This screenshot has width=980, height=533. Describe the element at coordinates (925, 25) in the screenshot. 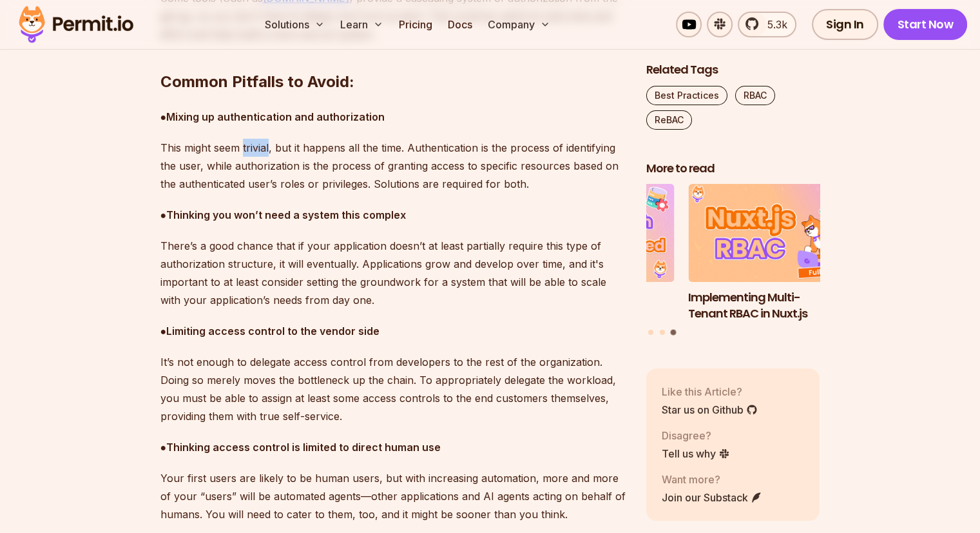

I see `a: Start Now` at that location.